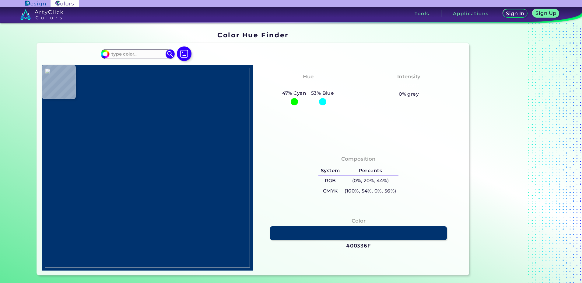  Describe the element at coordinates (170, 54) in the screenshot. I see `img: icon search` at that location.